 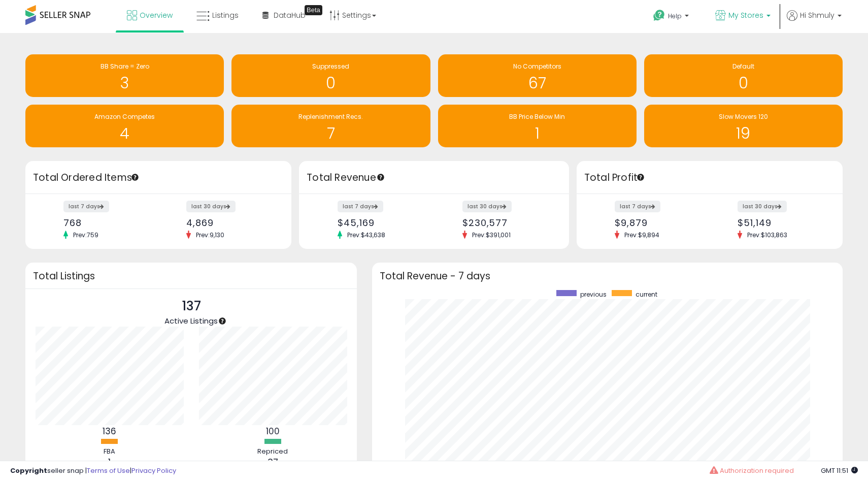 I want to click on div: $51,149, so click(x=782, y=223).